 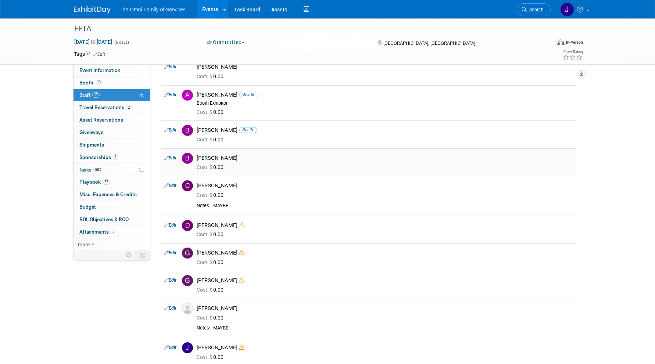 I want to click on a: Search, so click(x=534, y=10).